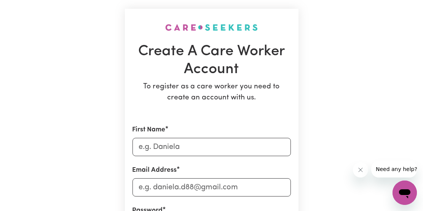 The image size is (423, 211). What do you see at coordinates (149, 130) in the screenshot?
I see `label: First Name` at bounding box center [149, 130].